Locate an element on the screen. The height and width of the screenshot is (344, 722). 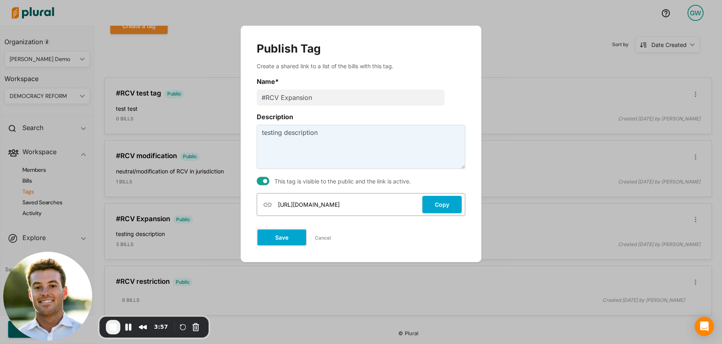
div: Publish Tag is located at coordinates (361, 49).